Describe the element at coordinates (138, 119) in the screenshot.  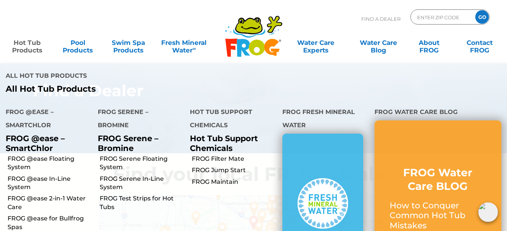
I see `h4: FROG Serene – Bromine` at that location.